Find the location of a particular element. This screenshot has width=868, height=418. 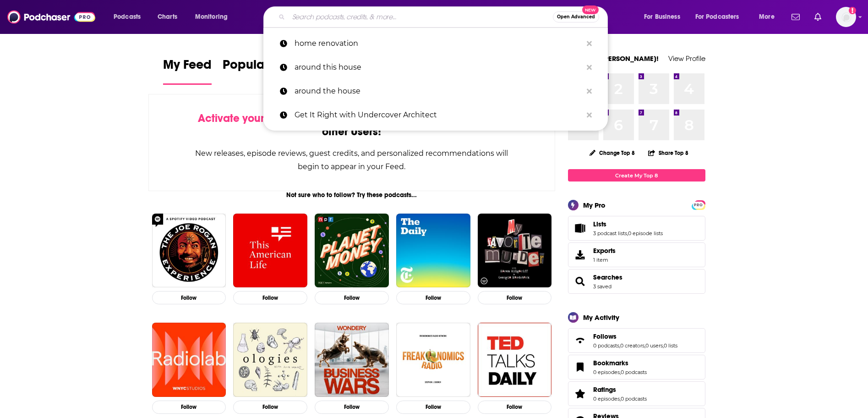

button: Open AdvancedNew is located at coordinates (575, 17).